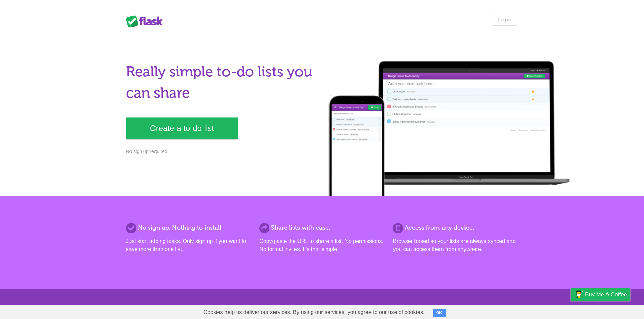  What do you see at coordinates (439, 313) in the screenshot?
I see `button: OK` at bounding box center [439, 313].